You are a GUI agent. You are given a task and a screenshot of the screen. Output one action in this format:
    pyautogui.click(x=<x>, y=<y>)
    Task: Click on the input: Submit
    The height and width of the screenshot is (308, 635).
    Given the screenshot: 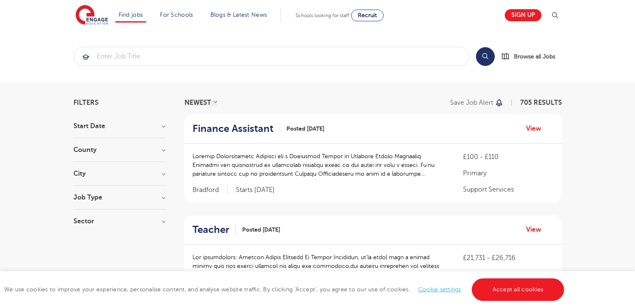 What is the action you would take?
    pyautogui.click(x=271, y=56)
    